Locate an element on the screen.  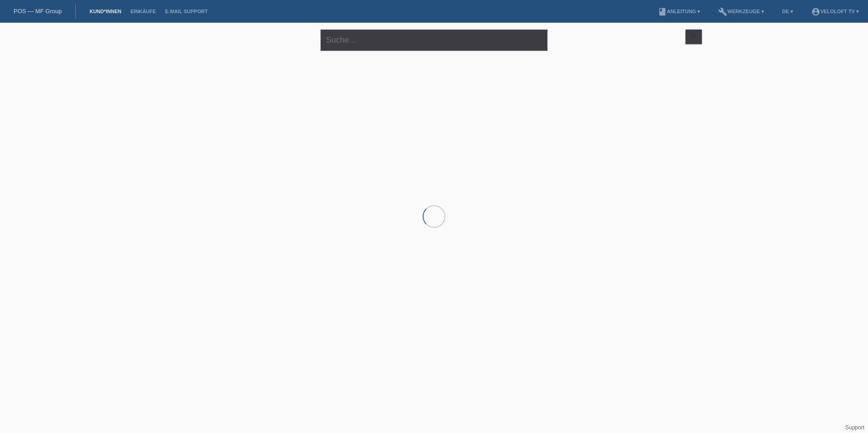
a: buildWerkzeuge ▾ is located at coordinates (740, 11).